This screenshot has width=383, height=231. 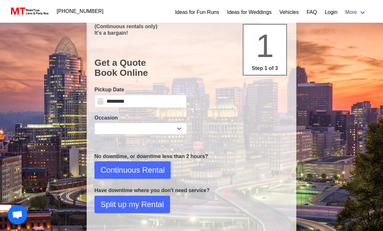 I want to click on p: Have downtime where you don't need service?, so click(x=191, y=191).